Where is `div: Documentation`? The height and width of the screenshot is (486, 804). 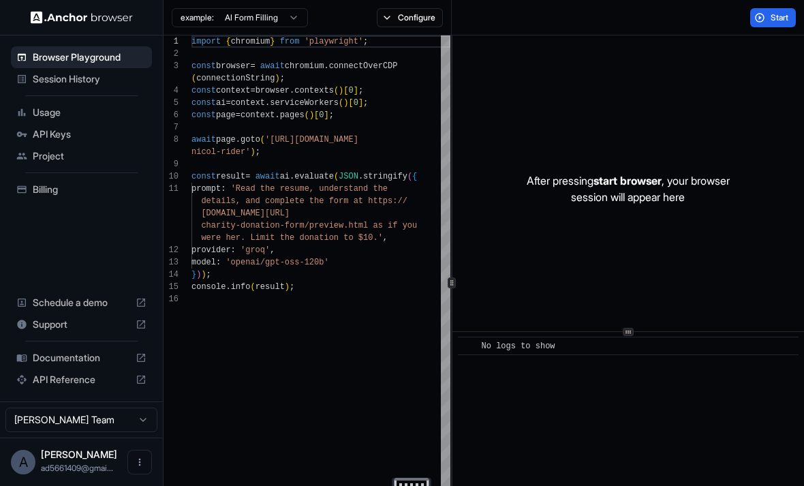 div: Documentation is located at coordinates (81, 358).